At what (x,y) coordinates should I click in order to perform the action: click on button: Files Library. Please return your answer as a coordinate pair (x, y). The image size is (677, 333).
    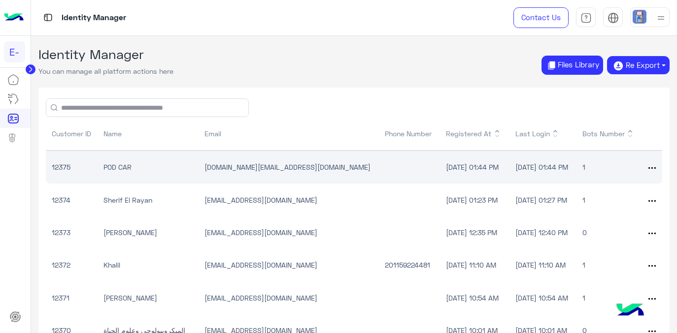
    Looking at the image, I should click on (572, 65).